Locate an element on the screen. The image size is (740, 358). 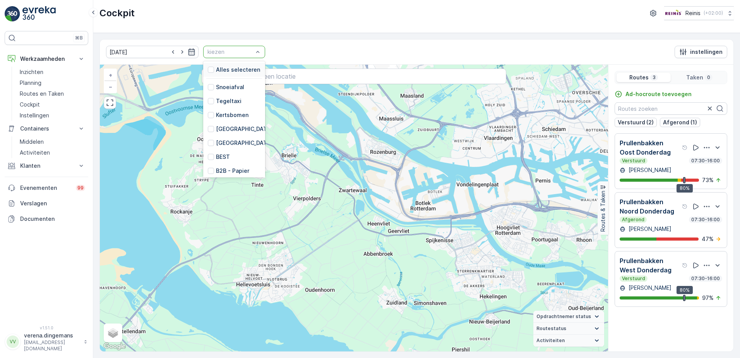
div: VV is located at coordinates (13, 341).